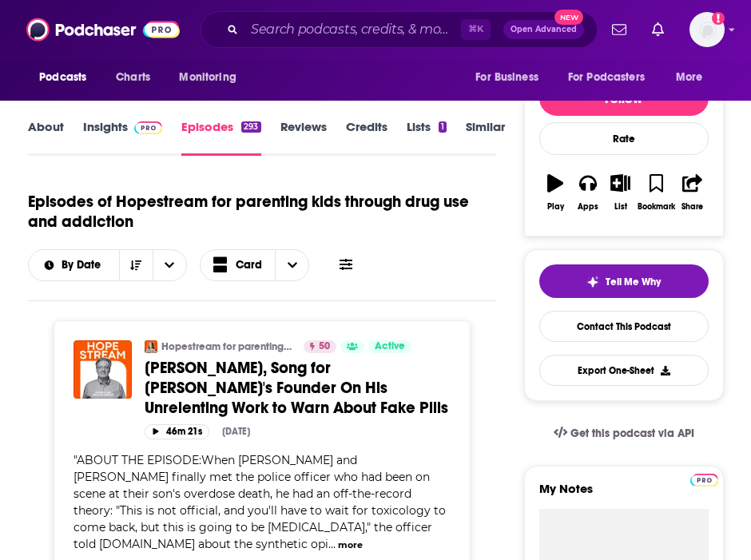 Image resolution: width=751 pixels, height=560 pixels. What do you see at coordinates (151, 346) in the screenshot?
I see `img: Hopestream for parenting kids through drug use and addiction` at bounding box center [151, 346].